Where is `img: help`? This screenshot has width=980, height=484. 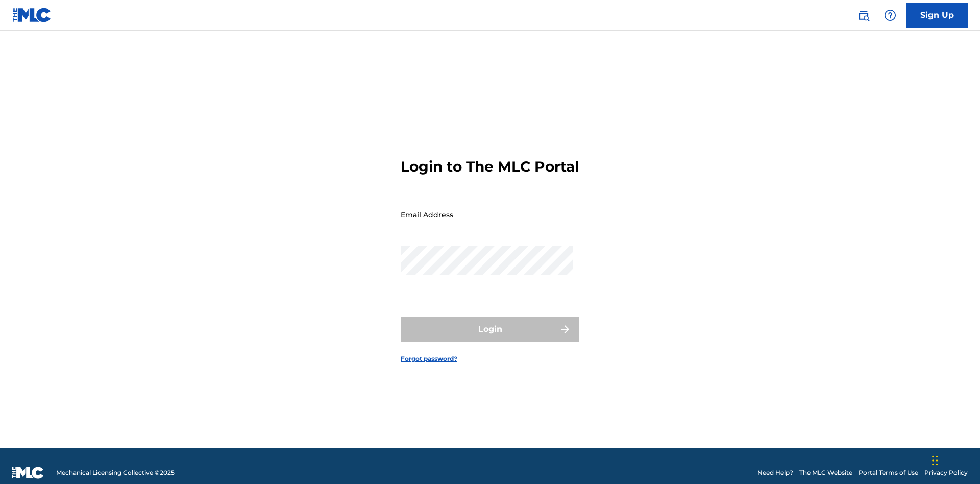
img: help is located at coordinates (891, 16).